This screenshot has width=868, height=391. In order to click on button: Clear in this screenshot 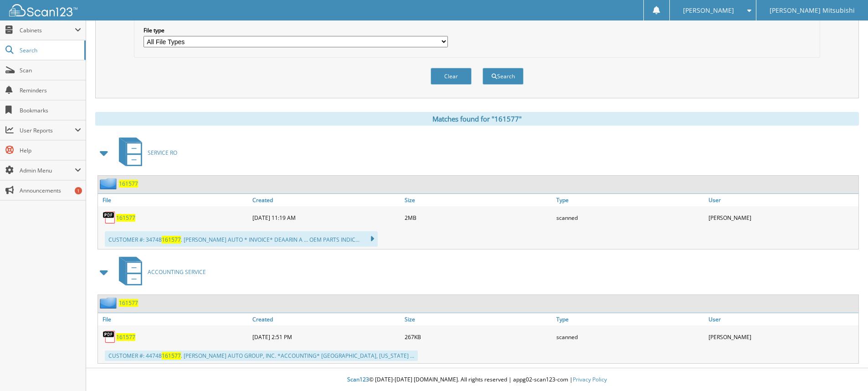, I will do `click(451, 76)`.